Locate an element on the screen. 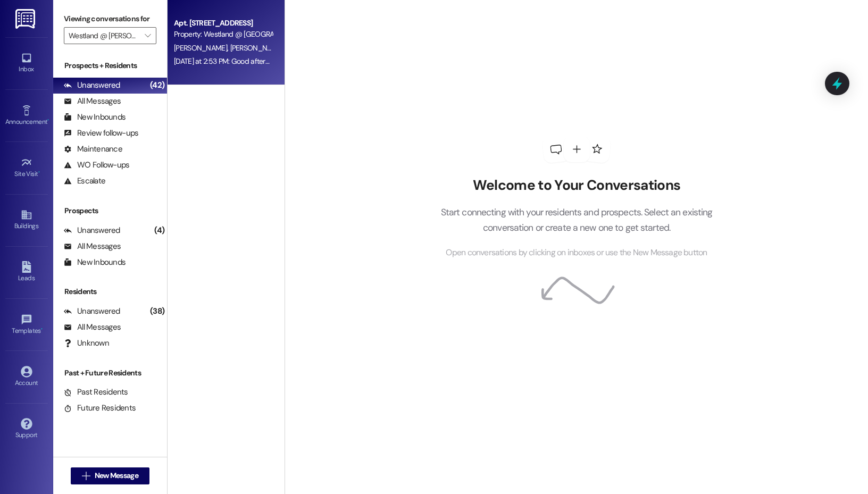 The height and width of the screenshot is (494, 868). span: Open conversations by clicking on inboxes or use the New Message button is located at coordinates (576, 253).